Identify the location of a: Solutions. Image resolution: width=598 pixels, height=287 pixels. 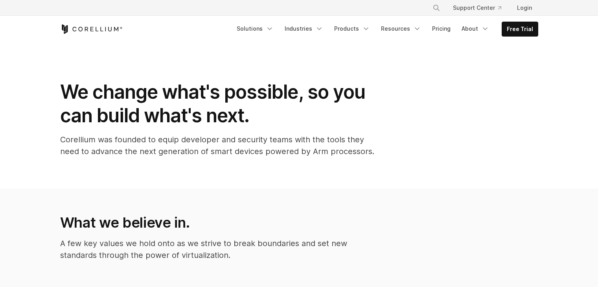
(255, 29).